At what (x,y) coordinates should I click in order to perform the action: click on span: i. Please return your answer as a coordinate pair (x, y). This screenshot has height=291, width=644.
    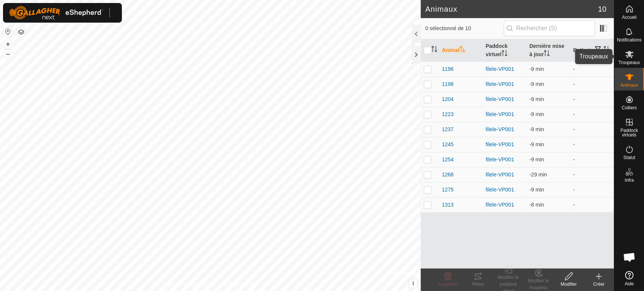
    Looking at the image, I should click on (413, 283).